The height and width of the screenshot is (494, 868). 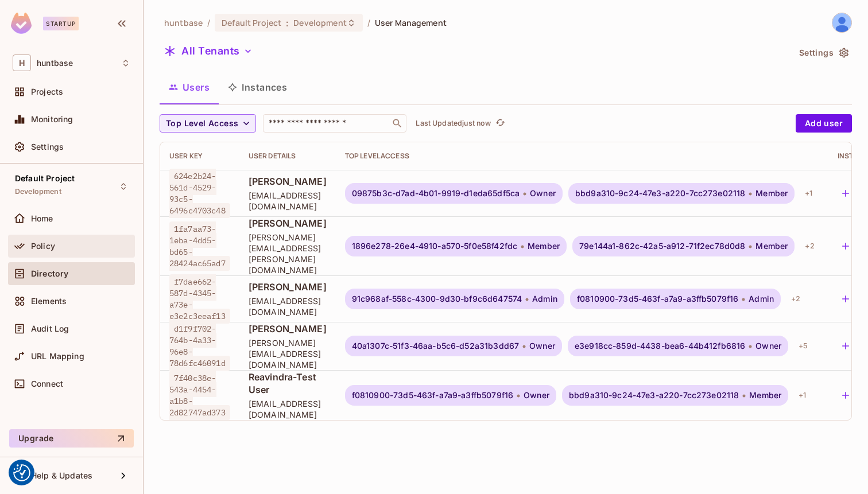 I want to click on p: Last Updated just now, so click(x=453, y=124).